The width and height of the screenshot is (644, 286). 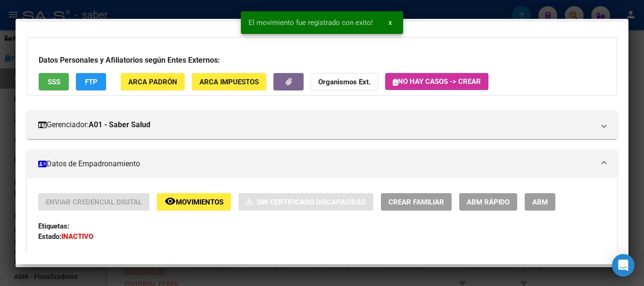 I want to click on mat-expansion-panel-header: Datos de Empadronamiento, so click(x=322, y=164).